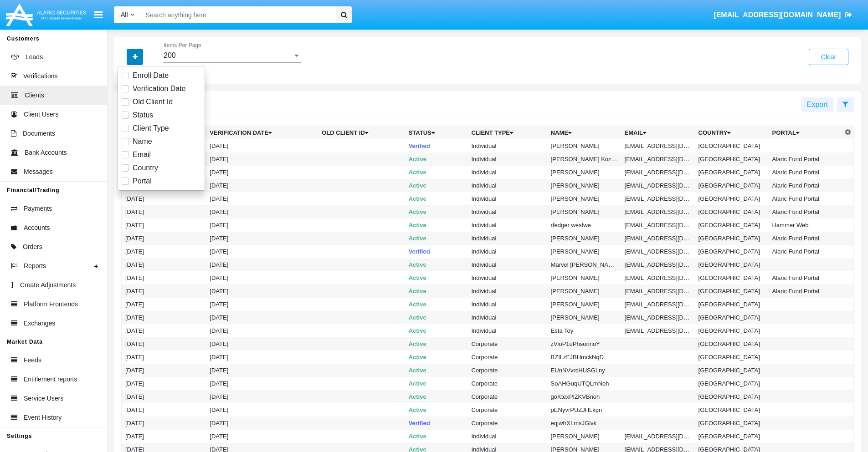  Describe the element at coordinates (37, 227) in the screenshot. I see `span: Accounts` at that location.